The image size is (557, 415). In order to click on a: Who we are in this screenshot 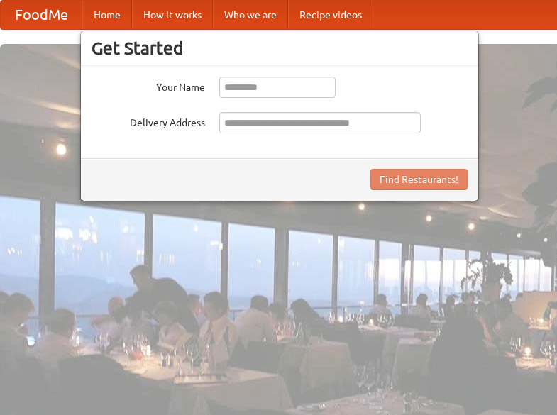, I will do `click(251, 15)`.